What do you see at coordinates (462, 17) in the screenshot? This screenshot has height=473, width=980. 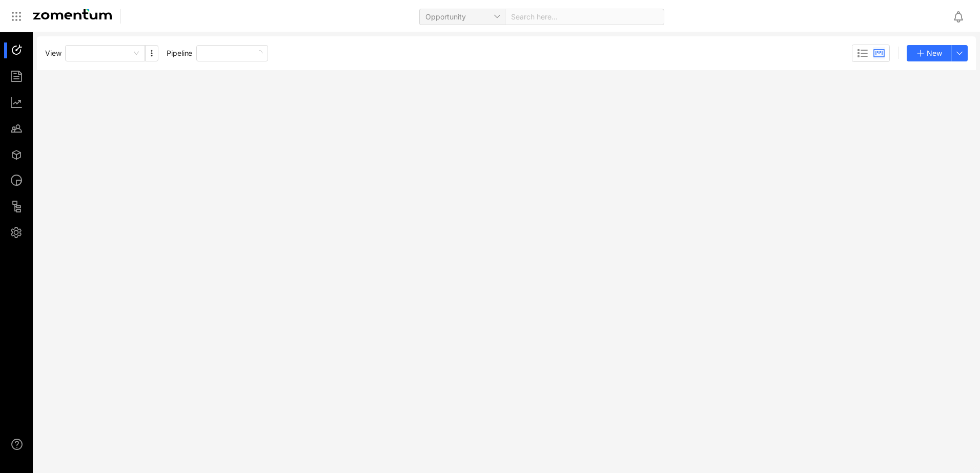 I see `span: Opportunity` at bounding box center [462, 17].